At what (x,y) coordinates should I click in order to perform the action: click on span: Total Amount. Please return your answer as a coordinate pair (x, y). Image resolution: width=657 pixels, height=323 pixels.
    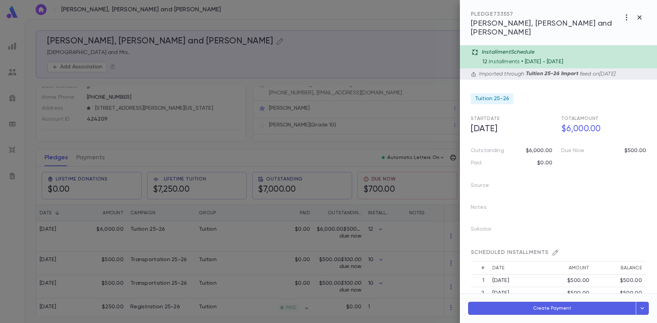
    Looking at the image, I should click on (580, 119).